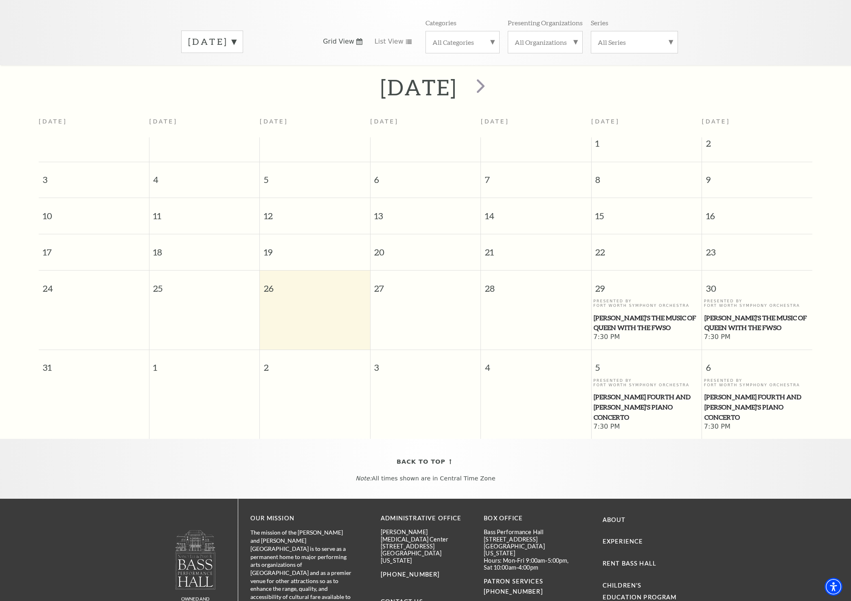 This screenshot has width=851, height=601. Describe the element at coordinates (94, 212) in the screenshot. I see `span: 10` at that location.